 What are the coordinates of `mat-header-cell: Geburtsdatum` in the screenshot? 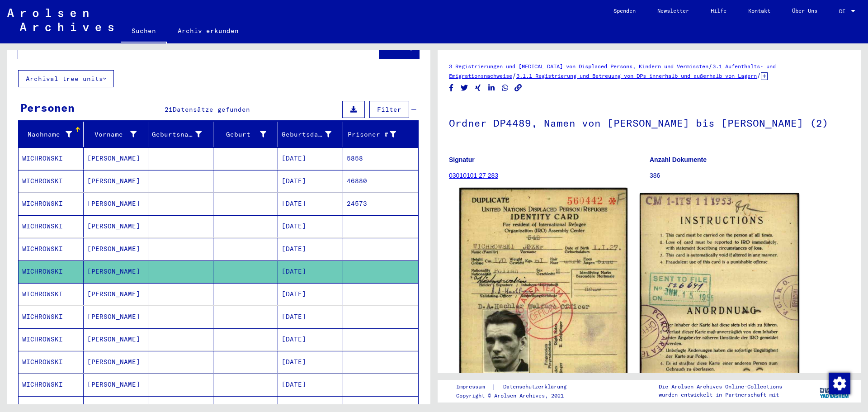 It's located at (311, 134).